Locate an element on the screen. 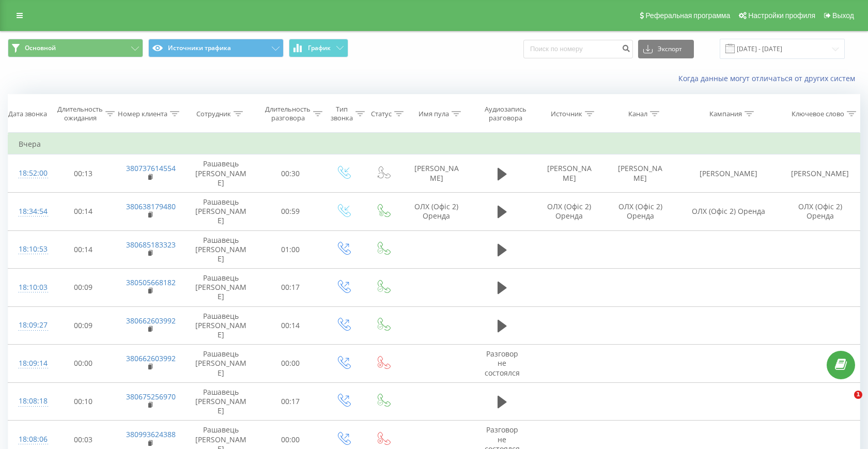 The height and width of the screenshot is (449, 868). a: 380675256970 is located at coordinates (151, 396).